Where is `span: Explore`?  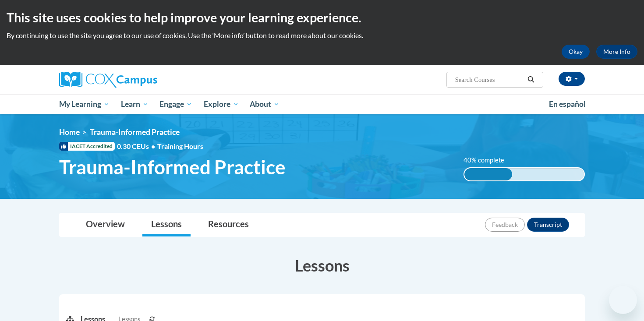
span: Explore is located at coordinates (221, 104).